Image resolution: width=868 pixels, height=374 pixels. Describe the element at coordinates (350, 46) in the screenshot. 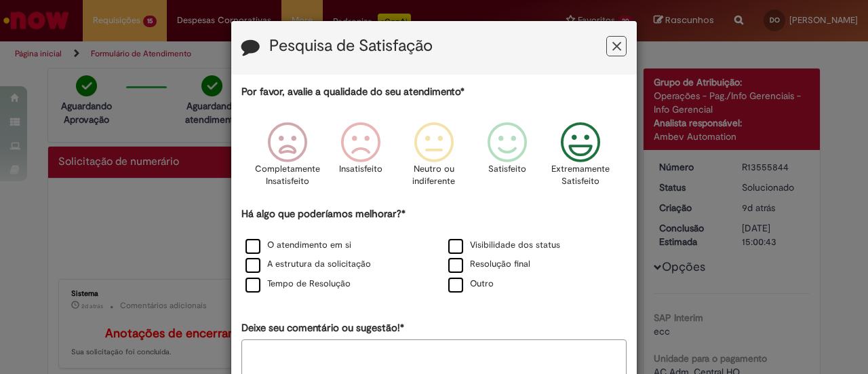

I see `label: Pesquisa de Satisfação` at that location.